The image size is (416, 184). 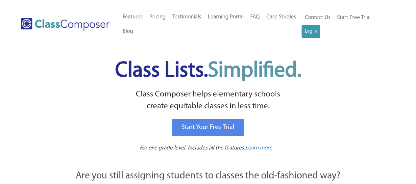 What do you see at coordinates (208, 176) in the screenshot?
I see `p: Are you still assigning students to classes the old-fashioned way?` at bounding box center [208, 176].